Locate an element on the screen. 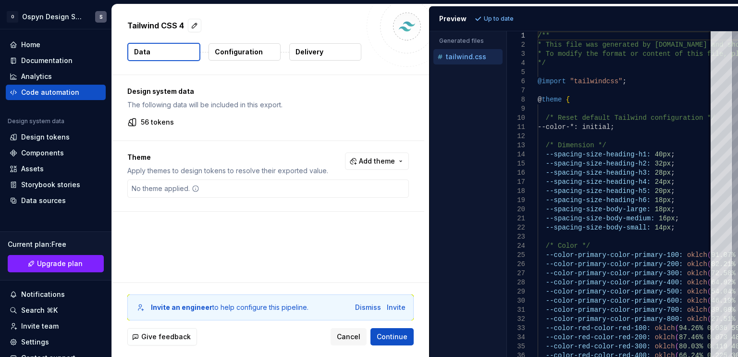  a: Home is located at coordinates (56, 45).